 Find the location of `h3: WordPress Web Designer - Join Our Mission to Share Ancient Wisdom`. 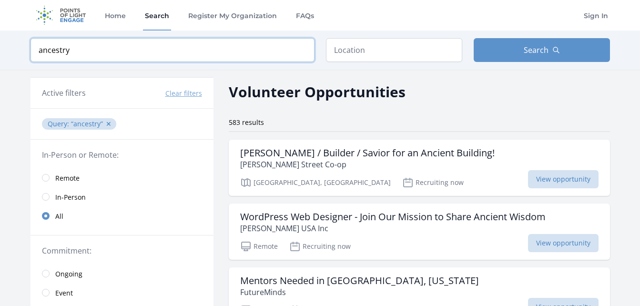

h3: WordPress Web Designer - Join Our Mission to Share Ancient Wisdom is located at coordinates (393, 217).